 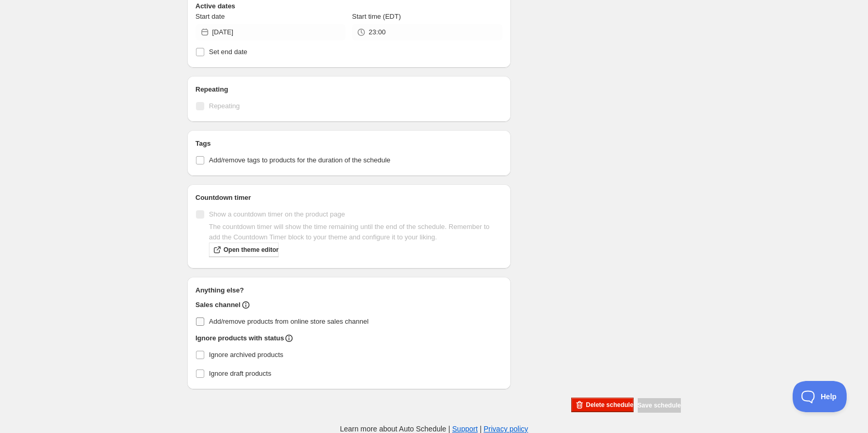 What do you see at coordinates (356, 232) in the screenshot?
I see `p: The countdown timer will show the time remaining until the end of the schedule. Remember to add t...` at bounding box center [356, 232].